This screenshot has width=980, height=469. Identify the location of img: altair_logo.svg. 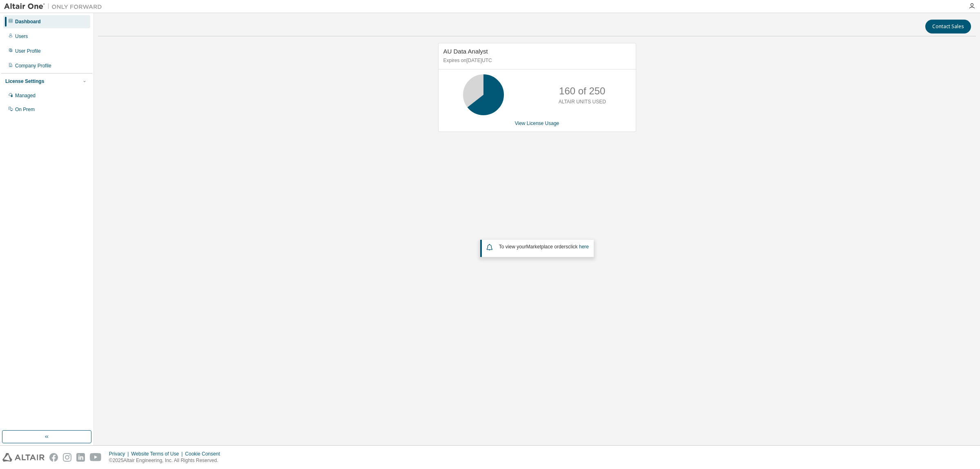
(23, 457).